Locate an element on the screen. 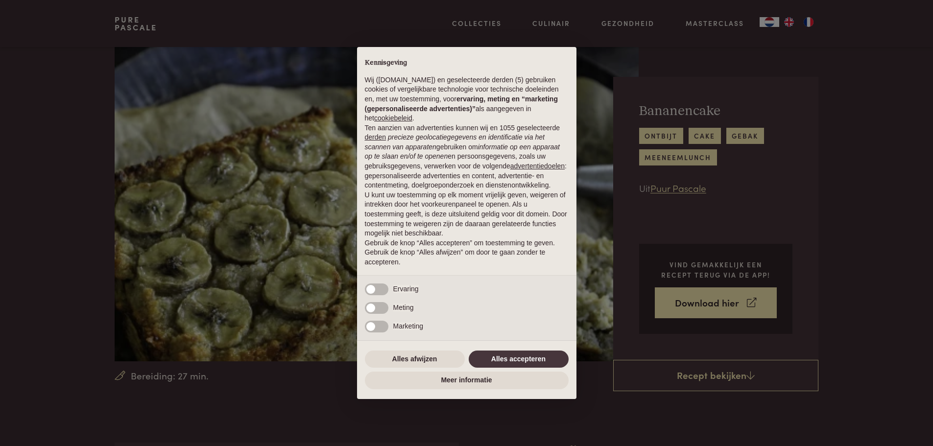 The width and height of the screenshot is (933, 446). button: derden is located at coordinates (376, 138).